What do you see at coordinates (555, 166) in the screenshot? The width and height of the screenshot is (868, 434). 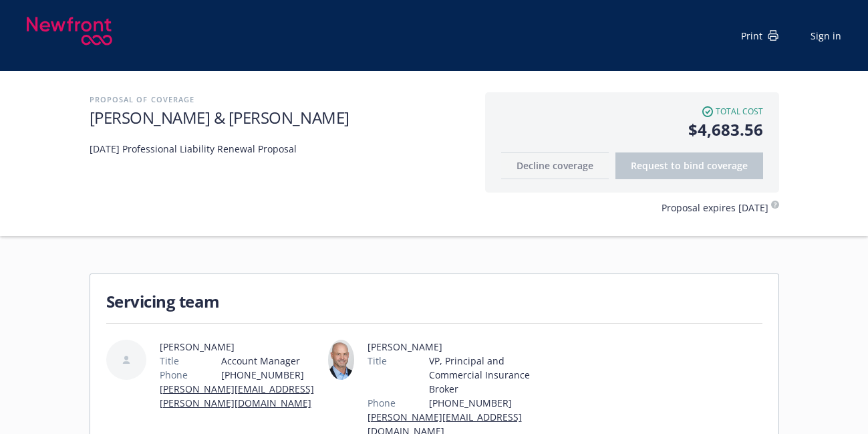 I see `button: Decline coverage` at bounding box center [555, 166].